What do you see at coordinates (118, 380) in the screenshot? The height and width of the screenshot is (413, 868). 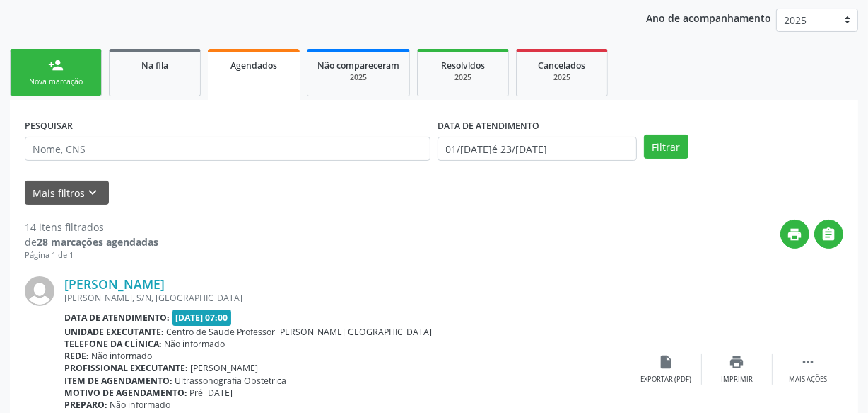 I see `b: Item de agendamento:` at bounding box center [118, 380].